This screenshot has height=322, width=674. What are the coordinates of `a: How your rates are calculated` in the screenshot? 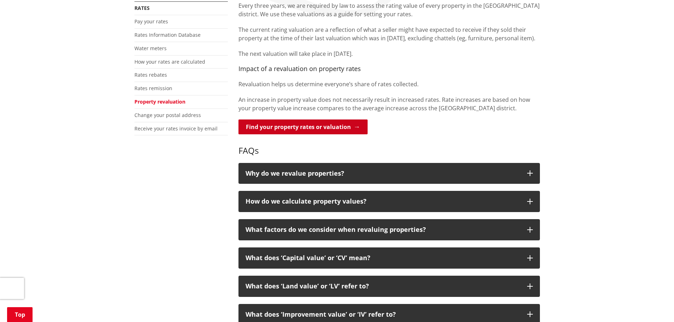 It's located at (170, 62).